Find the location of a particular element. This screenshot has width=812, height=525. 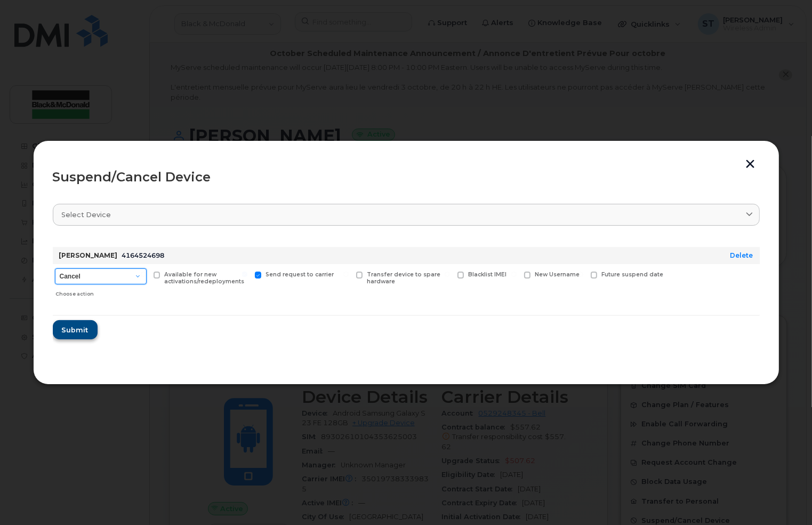

input: Transfer device to spare hardware is located at coordinates (346, 274).